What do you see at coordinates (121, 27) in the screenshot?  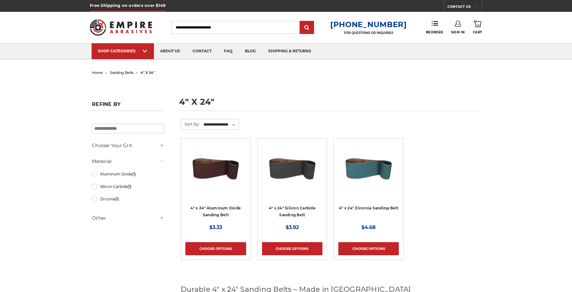 I see `img: Empire Abrasives` at bounding box center [121, 27].